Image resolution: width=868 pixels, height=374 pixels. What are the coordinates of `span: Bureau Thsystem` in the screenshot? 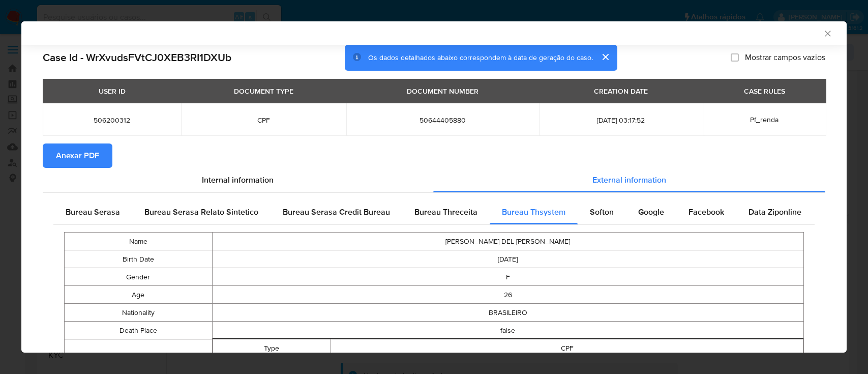 It's located at (533, 211).